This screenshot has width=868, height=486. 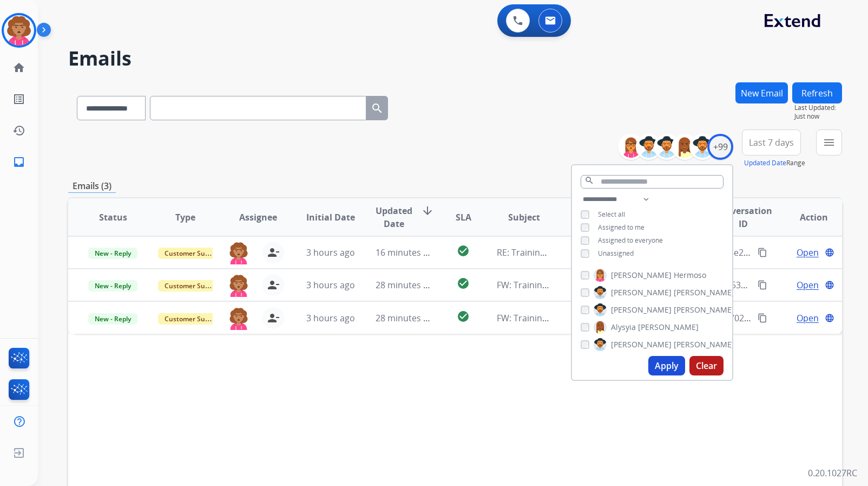 I want to click on span: Last 7 days, so click(x=771, y=142).